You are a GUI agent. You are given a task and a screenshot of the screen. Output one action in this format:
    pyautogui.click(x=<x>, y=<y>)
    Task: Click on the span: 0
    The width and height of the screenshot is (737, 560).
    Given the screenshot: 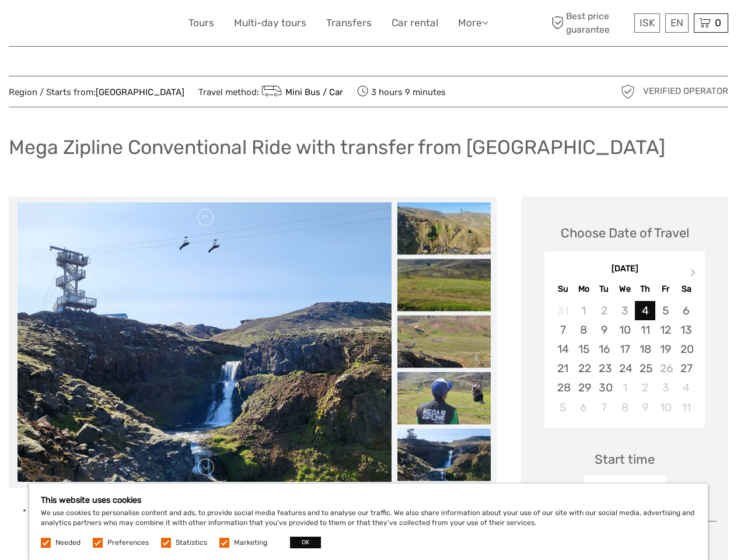 What is the action you would take?
    pyautogui.click(x=718, y=22)
    